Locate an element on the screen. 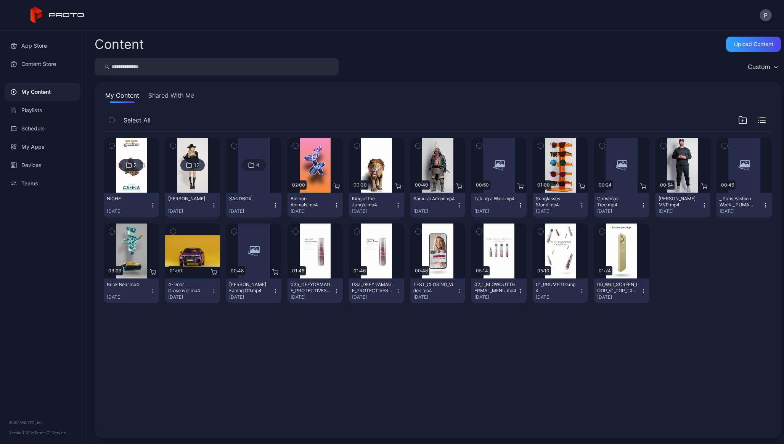 The image size is (784, 444). div: Content is located at coordinates (119, 44).